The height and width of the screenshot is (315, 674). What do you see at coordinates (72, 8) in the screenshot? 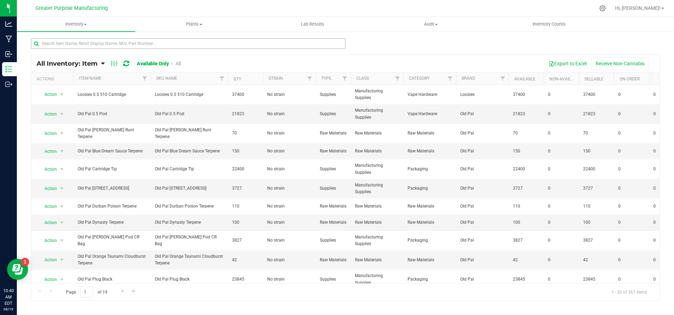
I see `span: Greater Purpose Manufacturing` at bounding box center [72, 8].